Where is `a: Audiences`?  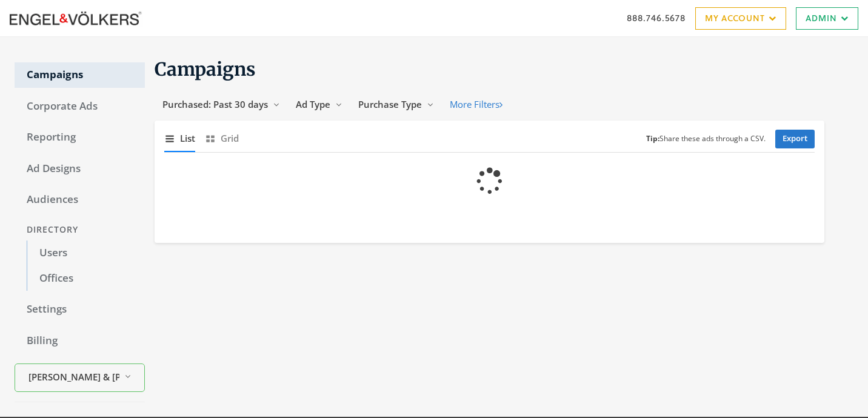
a: Audiences is located at coordinates (79, 200).